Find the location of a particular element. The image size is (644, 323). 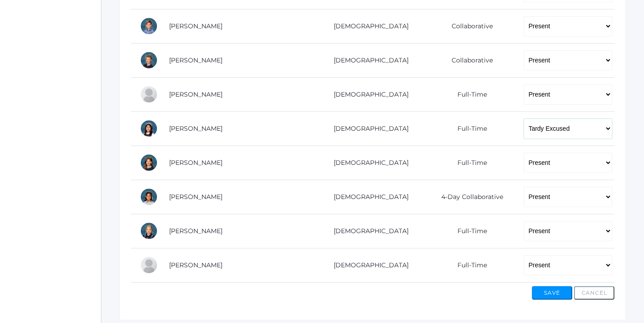

div: Francisco Lopez is located at coordinates (149, 94).